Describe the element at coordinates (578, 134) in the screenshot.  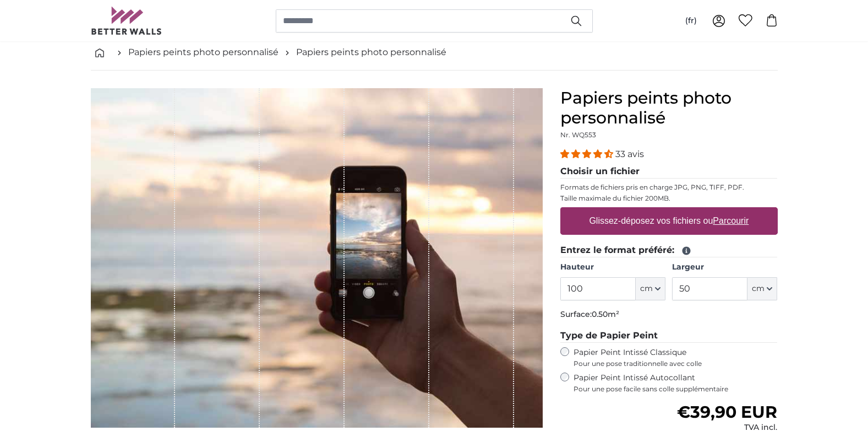
I see `span: Nr. WQ553` at that location.